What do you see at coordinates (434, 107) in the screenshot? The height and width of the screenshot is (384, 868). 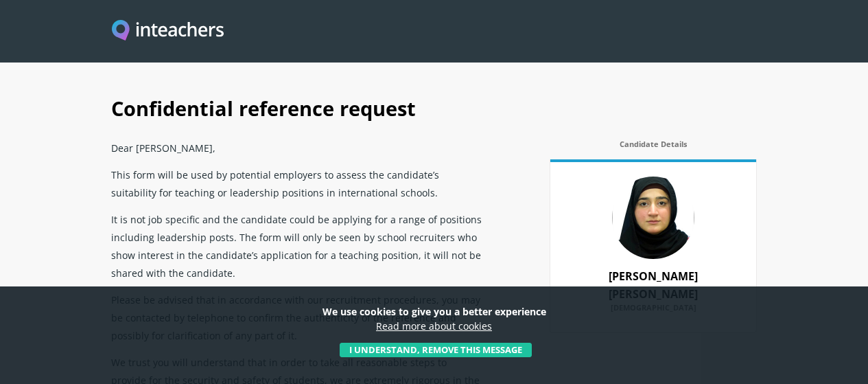 I see `h1: Confidential reference request` at bounding box center [434, 107].